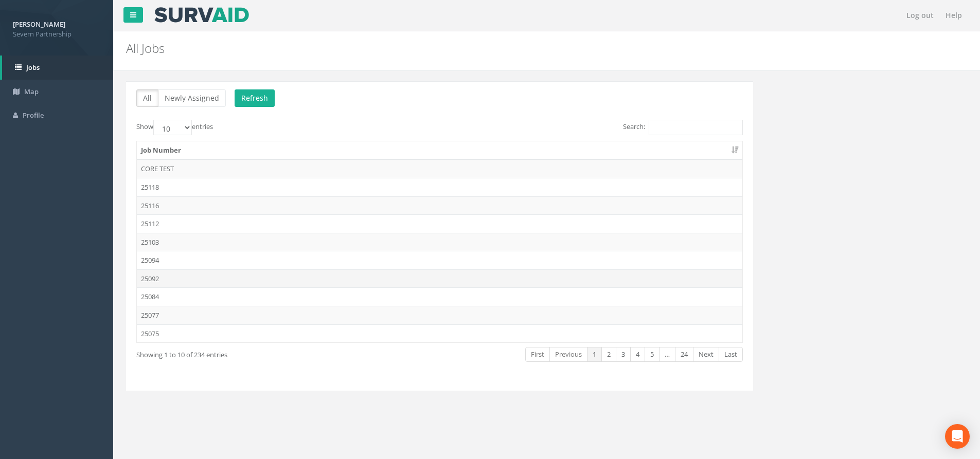  What do you see at coordinates (475, 49) in the screenshot?
I see `h2: All Jobs` at bounding box center [475, 49].